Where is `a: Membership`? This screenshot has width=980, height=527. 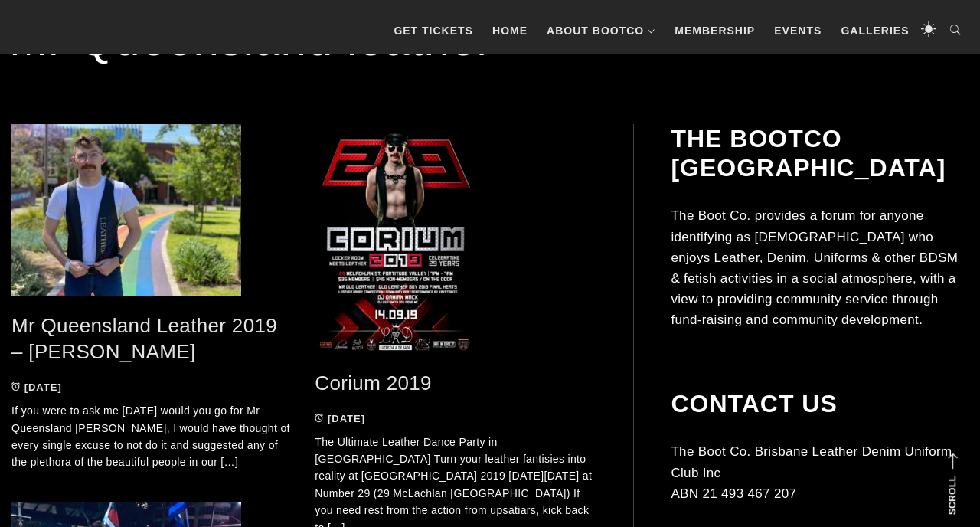
a: Membership is located at coordinates (714, 31).